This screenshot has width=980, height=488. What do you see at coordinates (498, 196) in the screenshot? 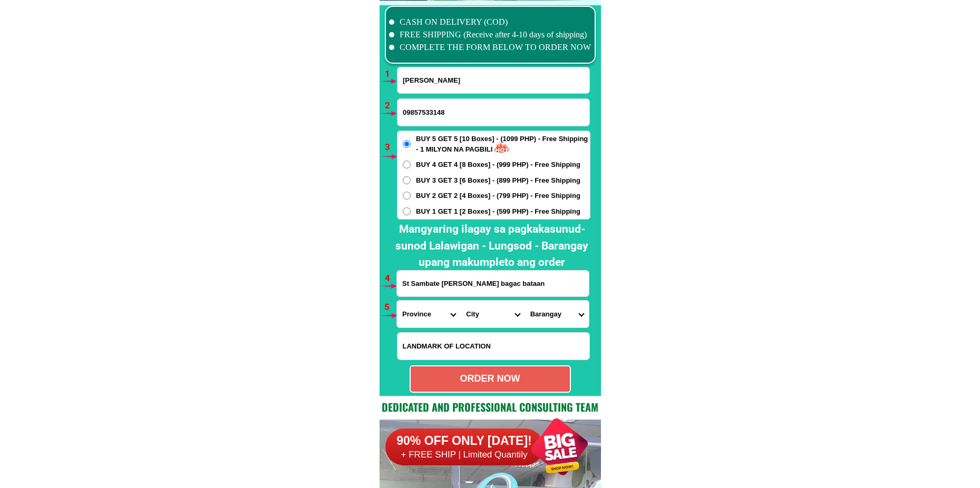
I see `span: BUY 2 GET 2 [4 Boxes] - (799 PHP) - Free Shipping` at bounding box center [498, 196].